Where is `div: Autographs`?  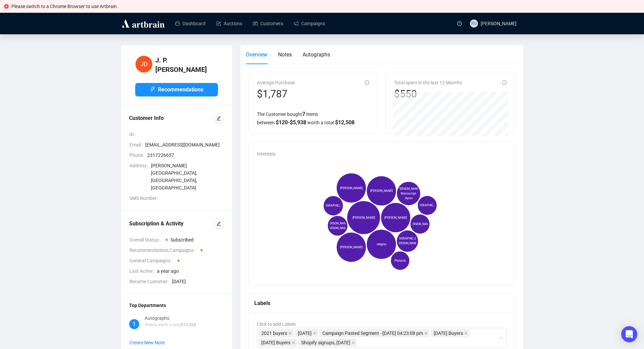 div: Autographs is located at coordinates (171, 318).